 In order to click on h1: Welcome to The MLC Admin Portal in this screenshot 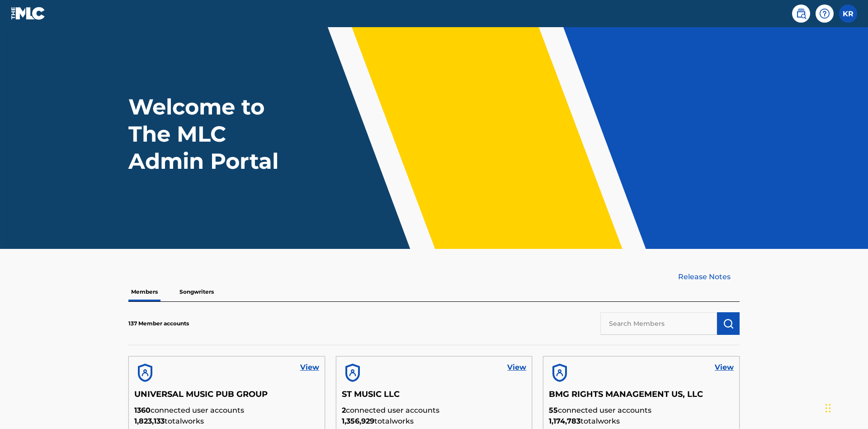, I will do `click(213, 134)`.